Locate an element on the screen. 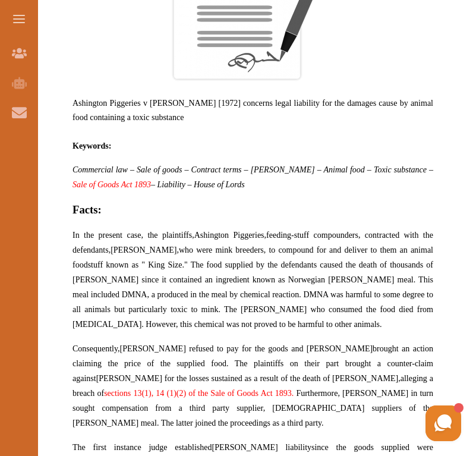  strong: Keywords: is located at coordinates (91, 146).